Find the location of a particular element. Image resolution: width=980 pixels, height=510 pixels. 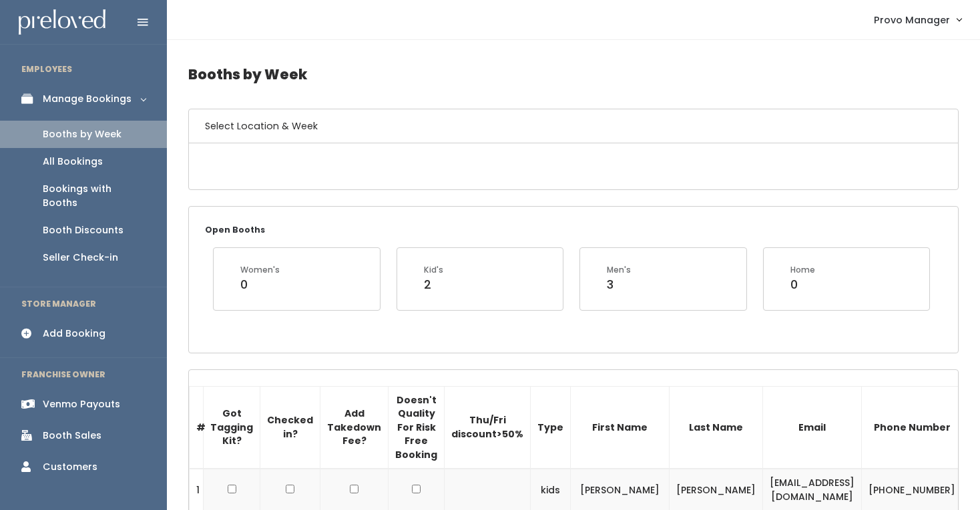

div: Kid's is located at coordinates (433, 270).